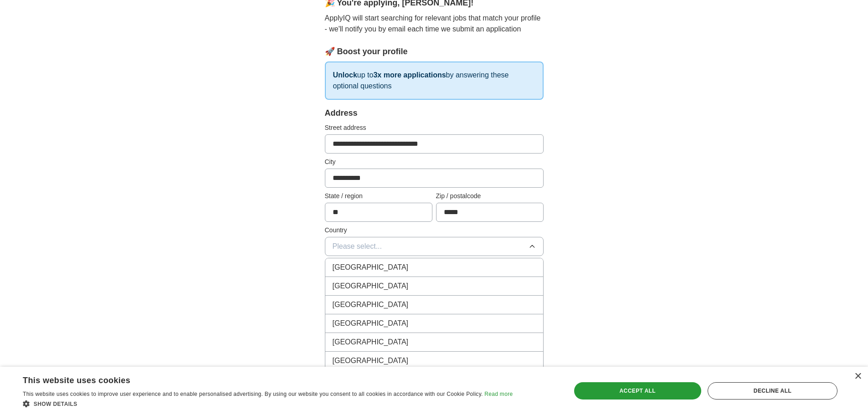 The image size is (868, 415). I want to click on div: Accept all, so click(637, 390).